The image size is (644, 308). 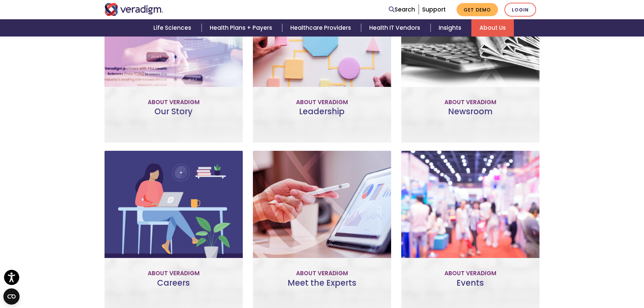 What do you see at coordinates (242, 28) in the screenshot?
I see `a: Health Plans + Payers` at bounding box center [242, 28].